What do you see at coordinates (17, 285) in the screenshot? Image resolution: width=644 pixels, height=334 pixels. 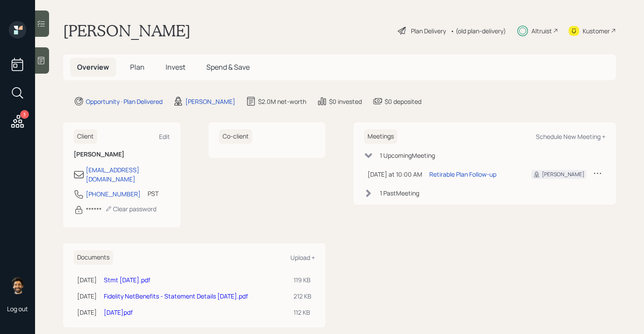 I see `img: eric-schwartz-headshot.png` at bounding box center [17, 285].